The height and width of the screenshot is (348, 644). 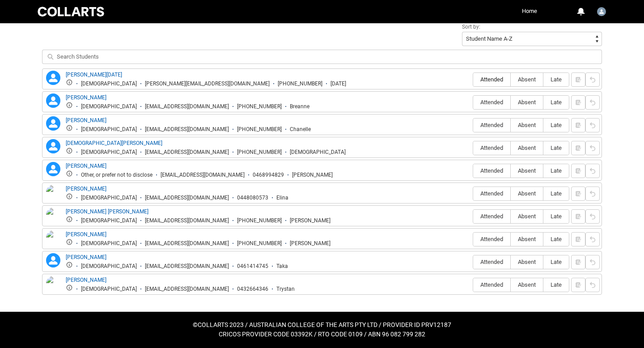 What do you see at coordinates (53, 261) in the screenshot?
I see `lightning-icon: Taka Faokula` at bounding box center [53, 261].